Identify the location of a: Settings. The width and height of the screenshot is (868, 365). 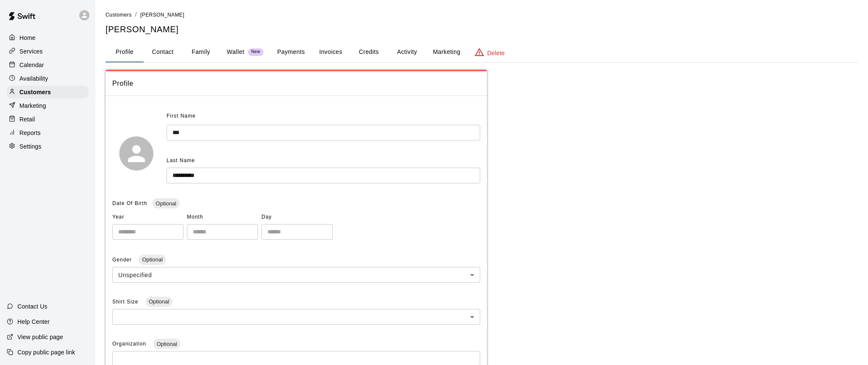
(48, 146).